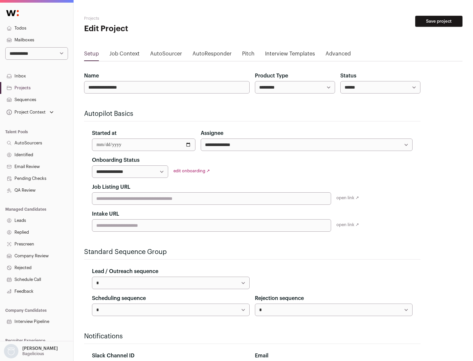  Describe the element at coordinates (113, 356) in the screenshot. I see `label: Slack Channel ID` at that location.